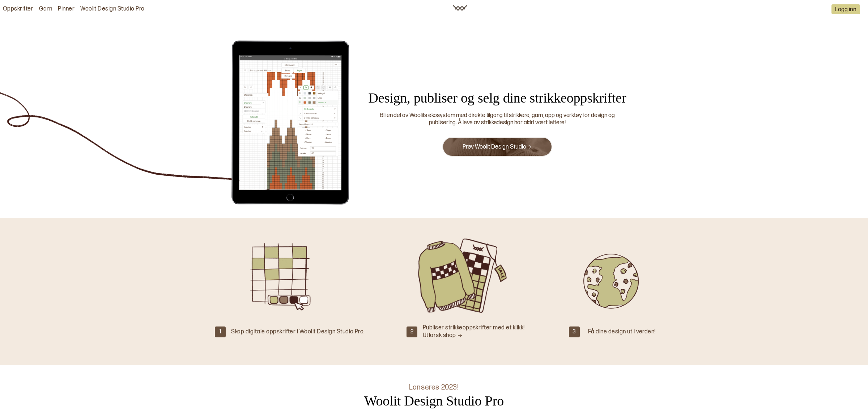 This screenshot has width=868, height=416. What do you see at coordinates (220, 332) in the screenshot?
I see `div: 1` at bounding box center [220, 332].